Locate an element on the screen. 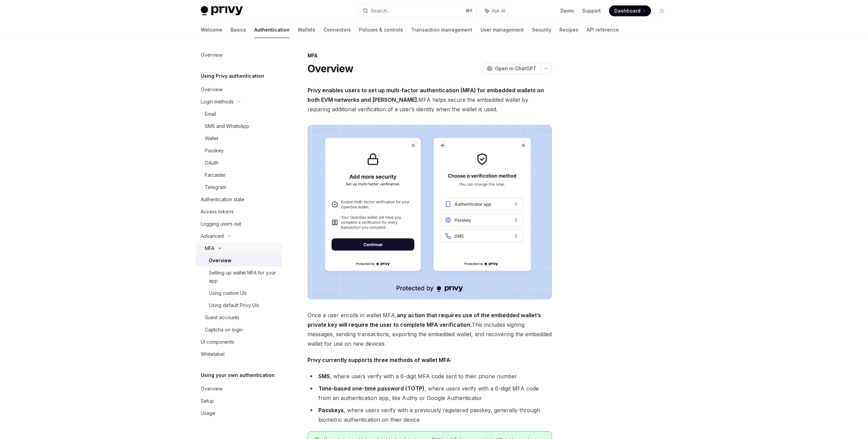 This screenshot has width=868, height=439. a: Using default Privy UIs is located at coordinates (238, 305).